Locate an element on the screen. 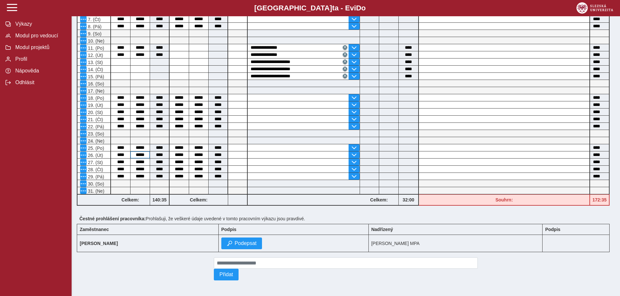 This screenshot has width=620, height=296. button: Podepsat is located at coordinates (242, 244).